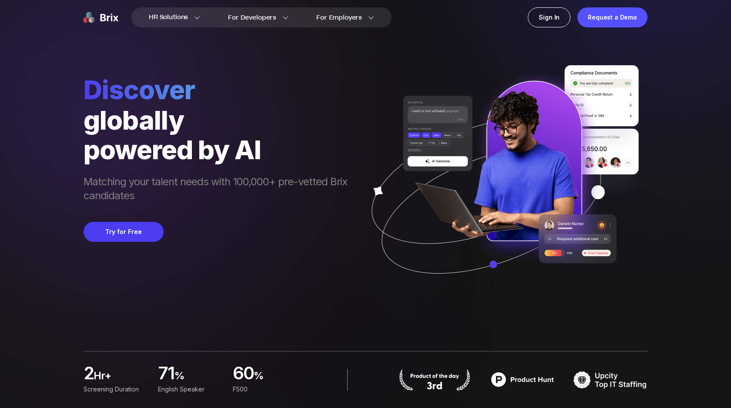 The width and height of the screenshot is (731, 408). Describe the element at coordinates (549, 17) in the screenshot. I see `div: Sign In` at that location.